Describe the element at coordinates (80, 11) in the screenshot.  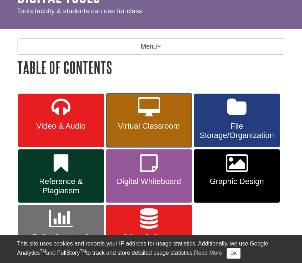
I see `span: Tools faculty & students can use for class` at that location.